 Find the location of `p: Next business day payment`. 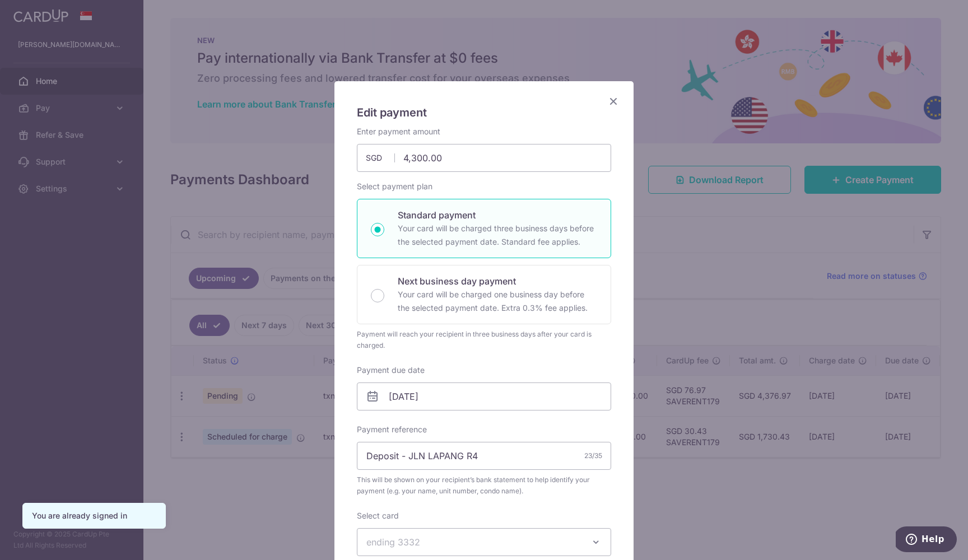

p: Next business day payment is located at coordinates (497, 281).